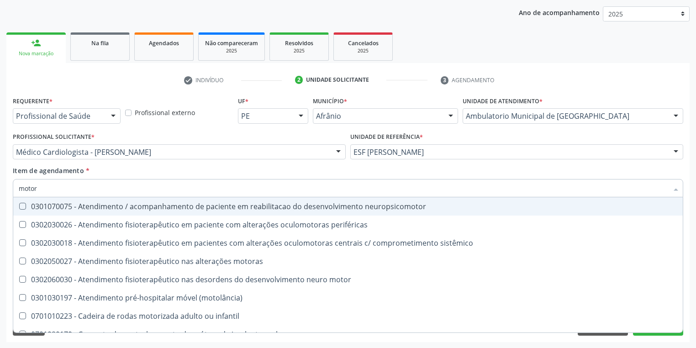 The width and height of the screenshot is (696, 348). I want to click on input: Buscar por procedimentos, so click(343, 188).